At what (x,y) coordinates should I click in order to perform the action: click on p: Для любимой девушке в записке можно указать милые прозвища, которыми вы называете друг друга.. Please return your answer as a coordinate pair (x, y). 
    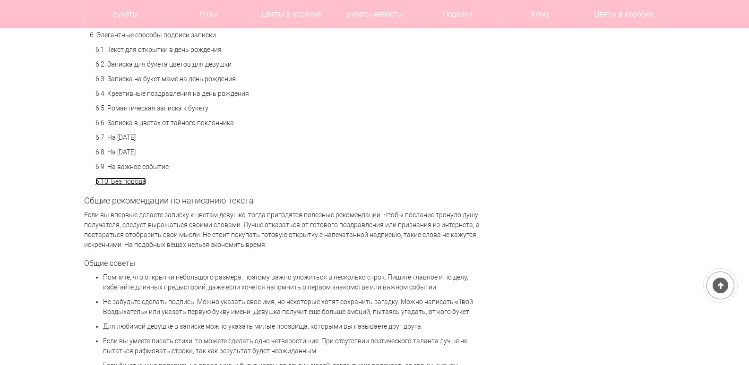
    Looking at the image, I should click on (294, 326).